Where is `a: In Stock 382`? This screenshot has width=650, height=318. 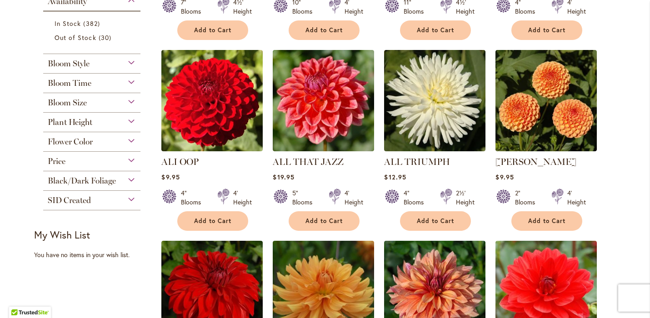 a: In Stock 382 is located at coordinates (93, 23).